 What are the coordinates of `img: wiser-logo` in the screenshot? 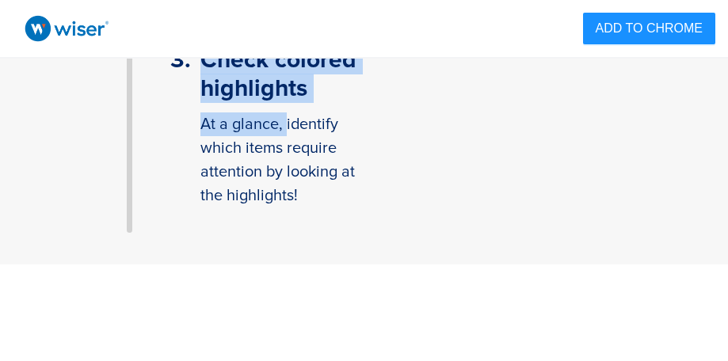 It's located at (67, 29).